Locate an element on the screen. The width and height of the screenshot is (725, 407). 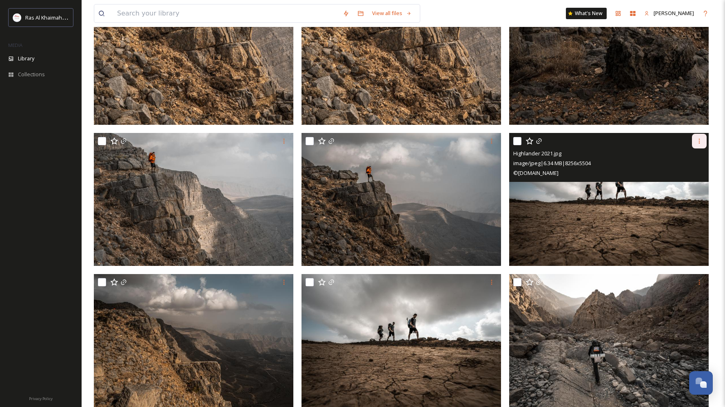
span: image/jpeg | 6.34 MB | 8256 x 5504 is located at coordinates (552, 163).